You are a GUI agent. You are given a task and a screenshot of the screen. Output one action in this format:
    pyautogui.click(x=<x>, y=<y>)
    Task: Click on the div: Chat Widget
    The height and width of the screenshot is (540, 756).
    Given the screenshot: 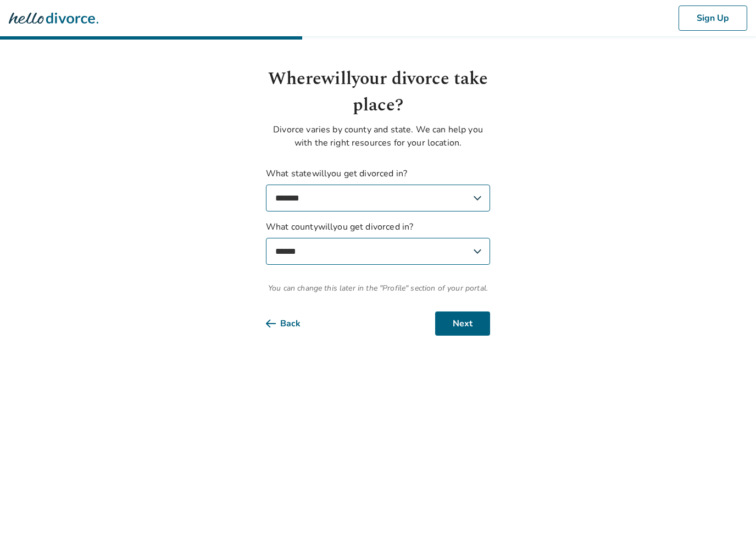 What is the action you would take?
    pyautogui.click(x=728, y=514)
    